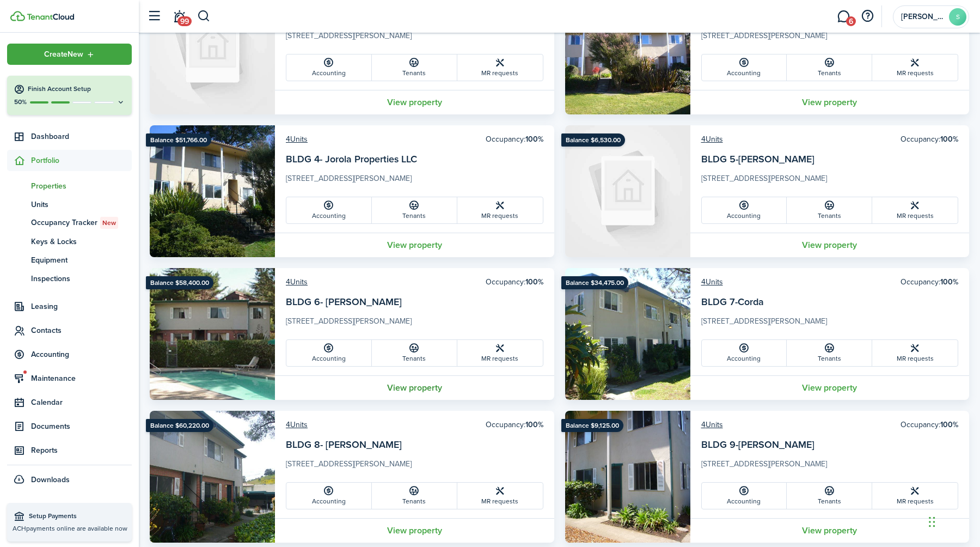 The width and height of the screenshot is (980, 547). Describe the element at coordinates (81, 330) in the screenshot. I see `span: Contacts` at that location.